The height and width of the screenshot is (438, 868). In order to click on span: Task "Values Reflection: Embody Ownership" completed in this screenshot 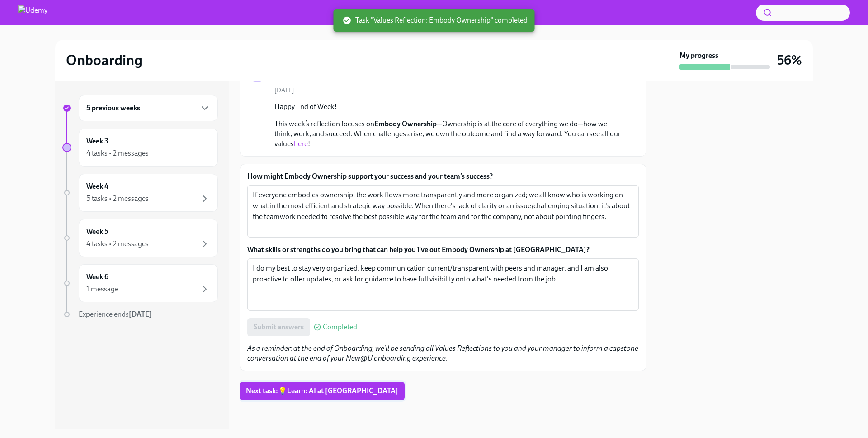, I will do `click(435, 21)`.